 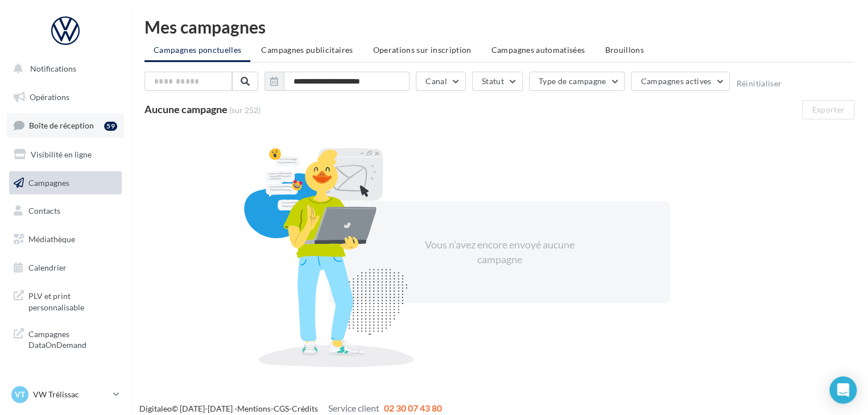 What do you see at coordinates (676, 81) in the screenshot?
I see `span: Campagnes actives` at bounding box center [676, 81].